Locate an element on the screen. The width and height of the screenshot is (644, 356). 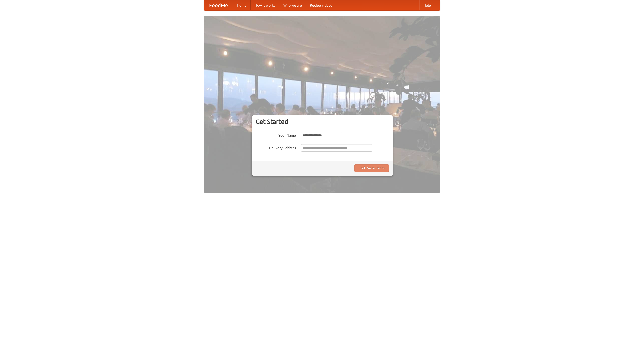
button: Find Restaurants! is located at coordinates (372, 168).